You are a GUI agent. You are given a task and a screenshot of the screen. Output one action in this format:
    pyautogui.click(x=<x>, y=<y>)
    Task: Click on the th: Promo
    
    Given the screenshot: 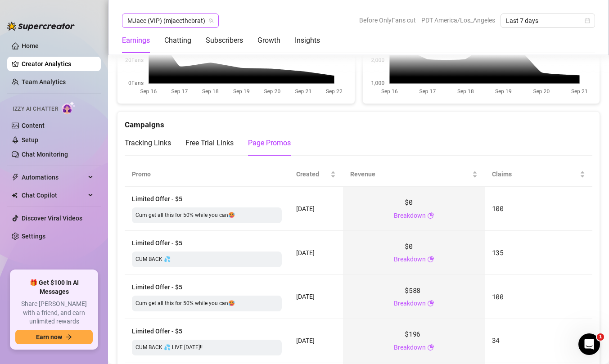 What is the action you would take?
    pyautogui.click(x=206, y=174)
    